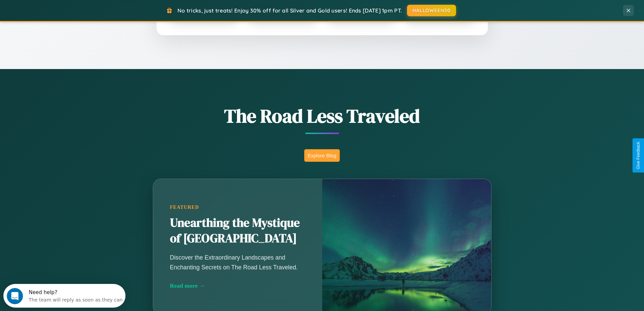 The image size is (644, 311). What do you see at coordinates (73, 8) in the screenshot?
I see `div: Need help?` at bounding box center [73, 8].